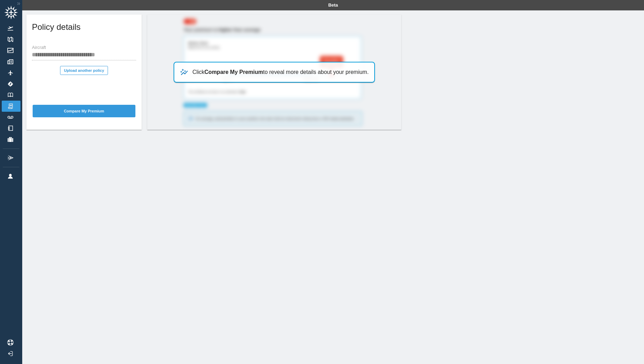 Image resolution: width=644 pixels, height=364 pixels. Describe the element at coordinates (56, 27) in the screenshot. I see `h5: Policy details` at that location.